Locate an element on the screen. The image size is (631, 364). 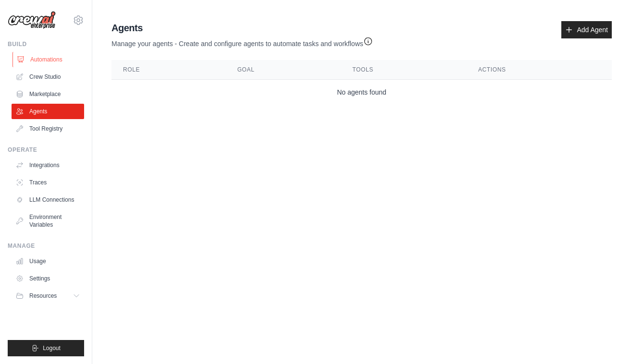
td: No agents found is located at coordinates (361, 92).